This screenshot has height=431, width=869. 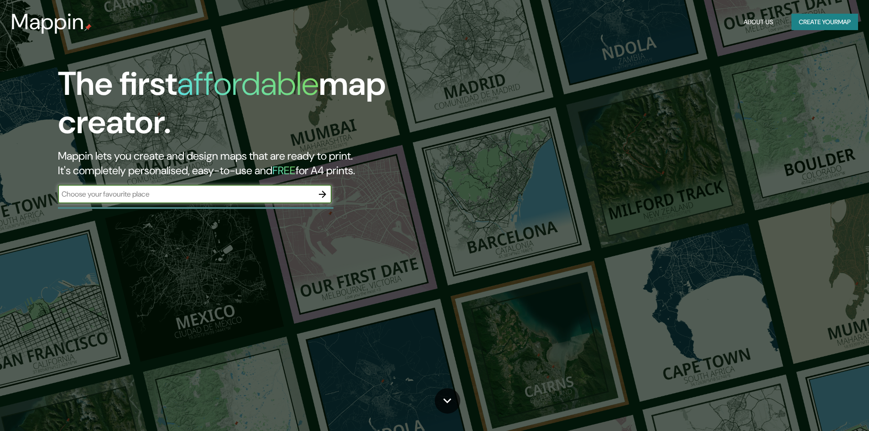 I want to click on h2: Mappin lets you create and design maps that are ready to print. It's completely personalised, eas..., so click(x=275, y=163).